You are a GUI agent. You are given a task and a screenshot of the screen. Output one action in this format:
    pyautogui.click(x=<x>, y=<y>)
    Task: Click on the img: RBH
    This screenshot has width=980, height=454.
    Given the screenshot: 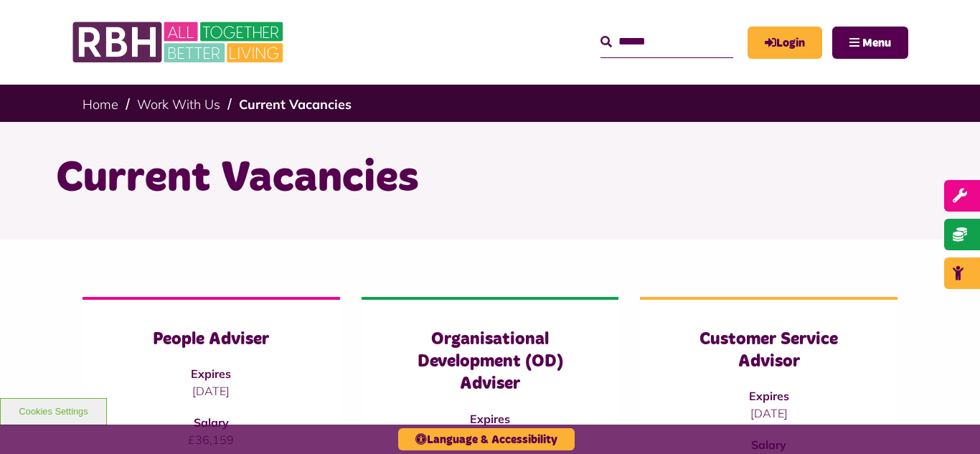 What is the action you would take?
    pyautogui.click(x=179, y=42)
    